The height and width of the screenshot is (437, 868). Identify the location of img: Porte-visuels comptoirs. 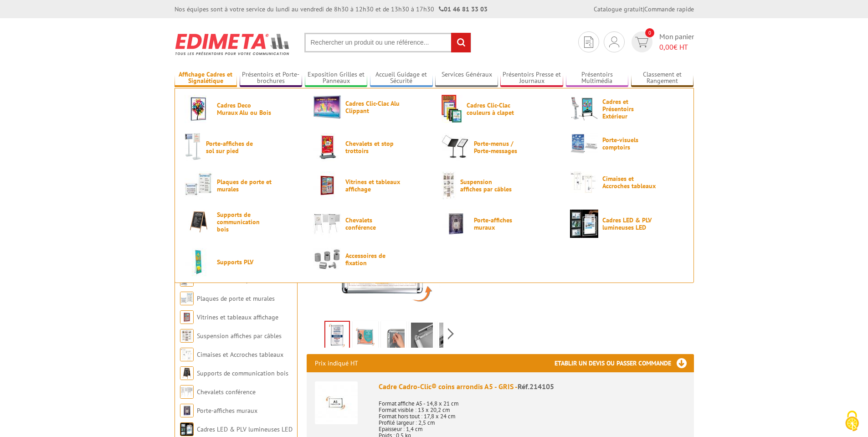
(584, 143).